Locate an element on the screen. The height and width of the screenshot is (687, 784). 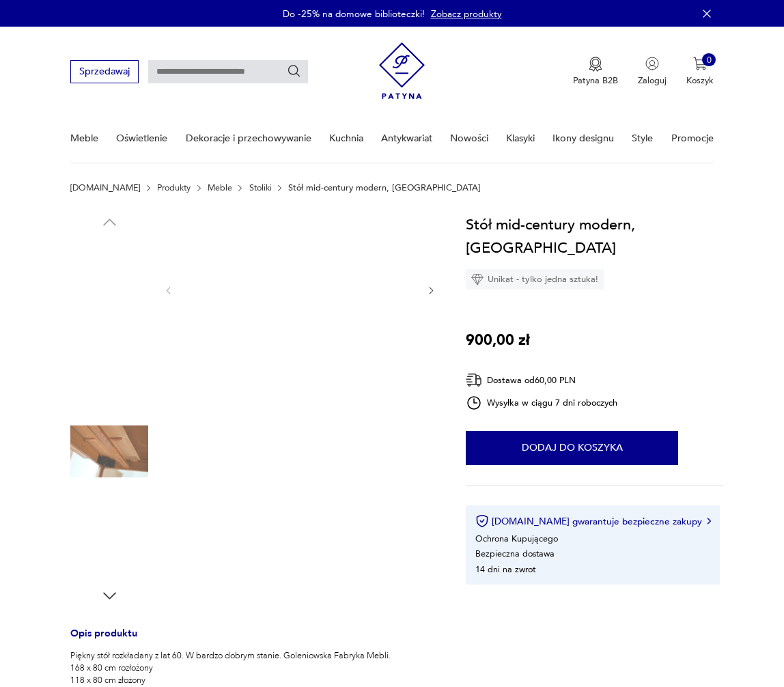
button: Zaloguj is located at coordinates (653, 72).